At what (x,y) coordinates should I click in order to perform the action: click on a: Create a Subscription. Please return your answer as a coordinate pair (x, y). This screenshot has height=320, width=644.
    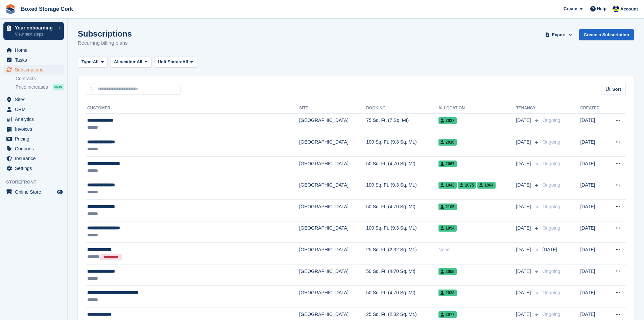
    Looking at the image, I should click on (607, 35).